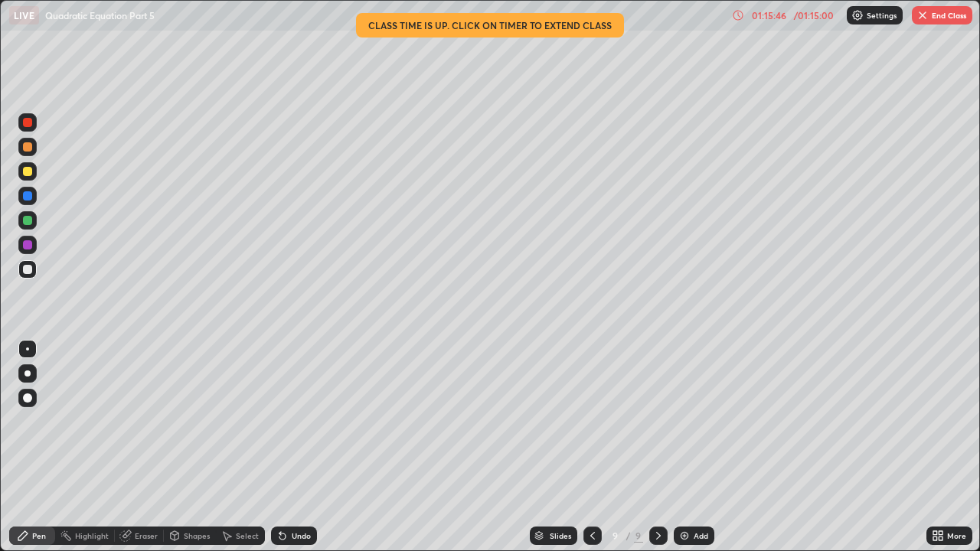  I want to click on img: add-slide-button, so click(684, 536).